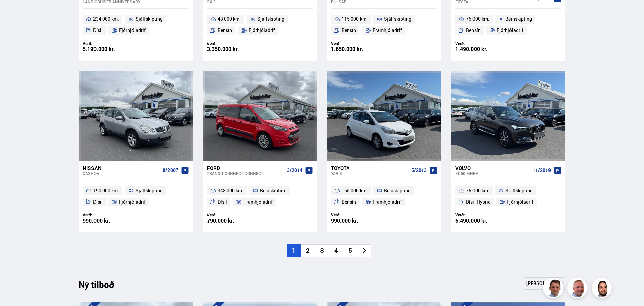 The image size is (644, 306). Describe the element at coordinates (16, 13) in the screenshot. I see `button: Open LiveChat chat widget` at that location.